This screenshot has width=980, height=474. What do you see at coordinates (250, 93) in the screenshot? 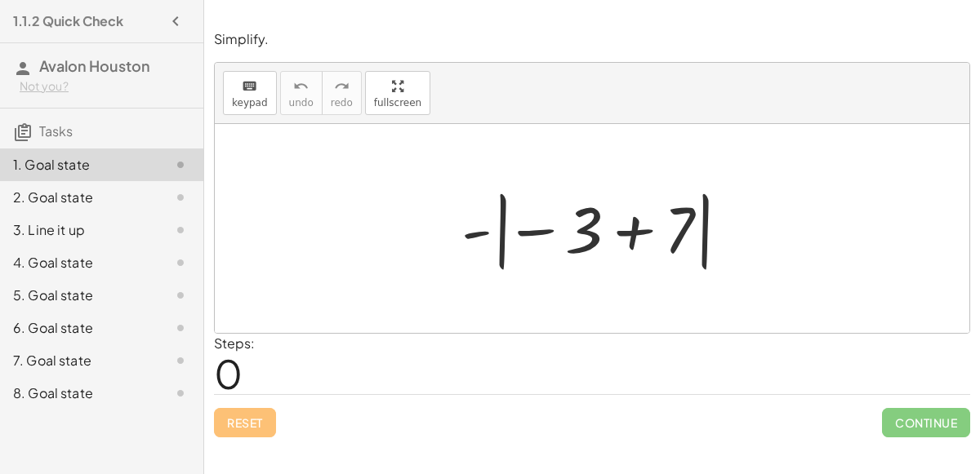
I see `button: keyboardkeypad` at bounding box center [250, 93].